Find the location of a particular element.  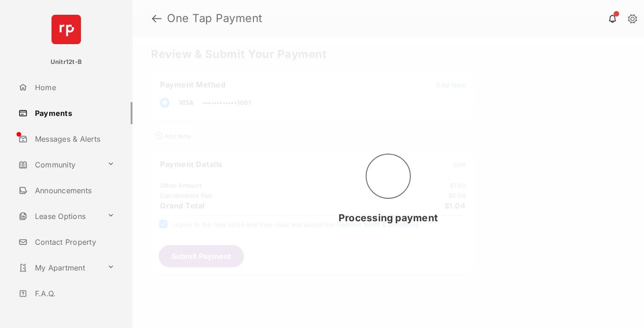

a: Home is located at coordinates (74, 87).